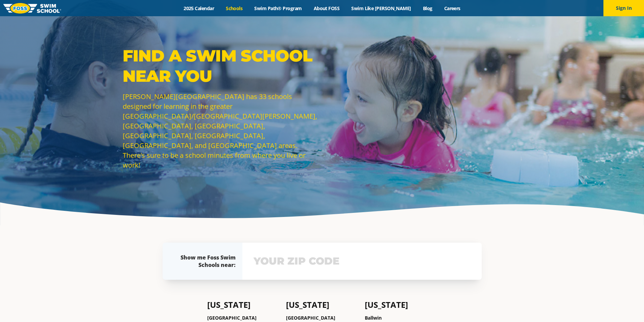 This screenshot has height=322, width=644. What do you see at coordinates (452, 8) in the screenshot?
I see `a: Careers` at bounding box center [452, 8].